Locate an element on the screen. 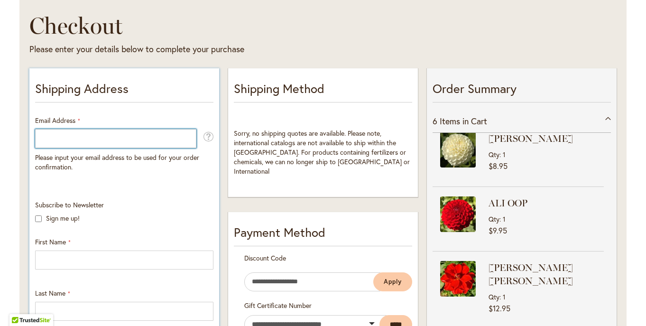 The width and height of the screenshot is (646, 326). p: Order Summary is located at coordinates (522, 91).